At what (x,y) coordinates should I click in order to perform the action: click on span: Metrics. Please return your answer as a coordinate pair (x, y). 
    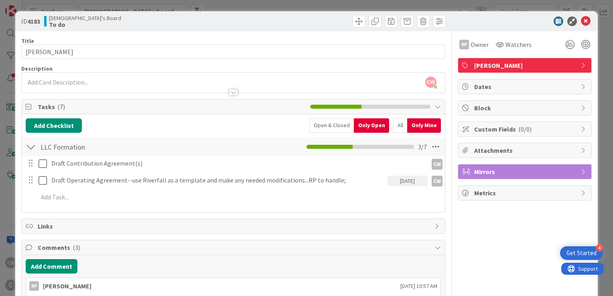
    Looking at the image, I should click on (525, 193).